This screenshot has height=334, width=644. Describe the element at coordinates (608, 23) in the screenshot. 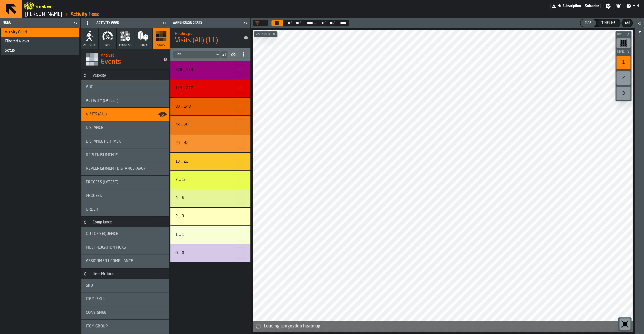

I see `button: button-Timeline` at that location.